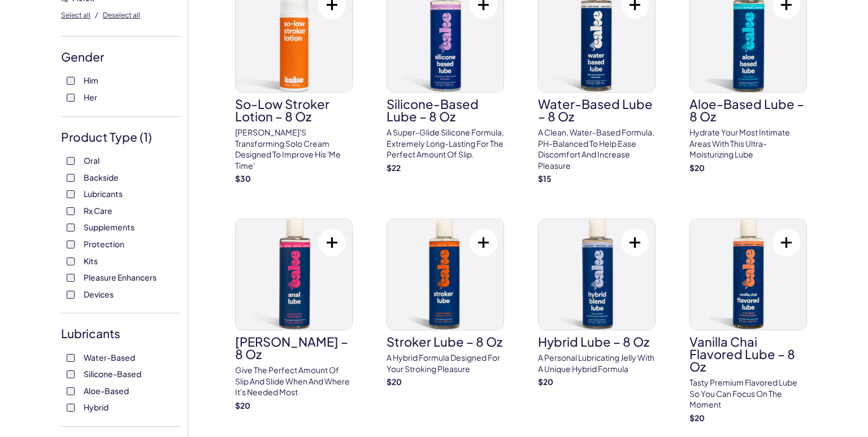 Image resolution: width=868 pixels, height=437 pixels. What do you see at coordinates (106, 391) in the screenshot?
I see `span: Aloe-Based` at bounding box center [106, 391].